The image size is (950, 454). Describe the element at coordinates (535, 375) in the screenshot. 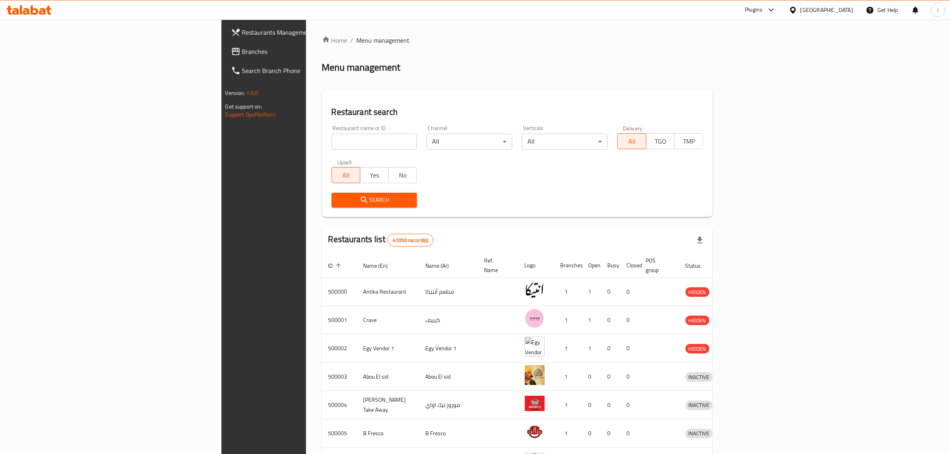

I see `img: Abou El sid` at that location.